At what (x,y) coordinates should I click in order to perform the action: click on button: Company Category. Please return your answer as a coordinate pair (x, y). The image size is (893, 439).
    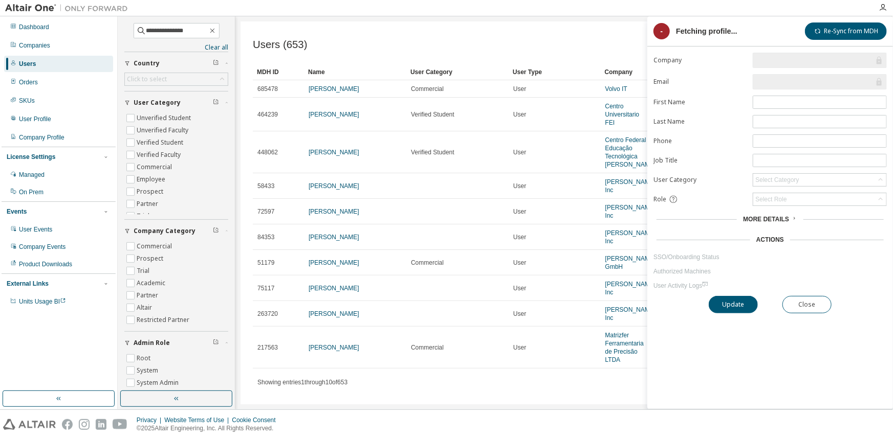
    Looking at the image, I should click on (176, 231).